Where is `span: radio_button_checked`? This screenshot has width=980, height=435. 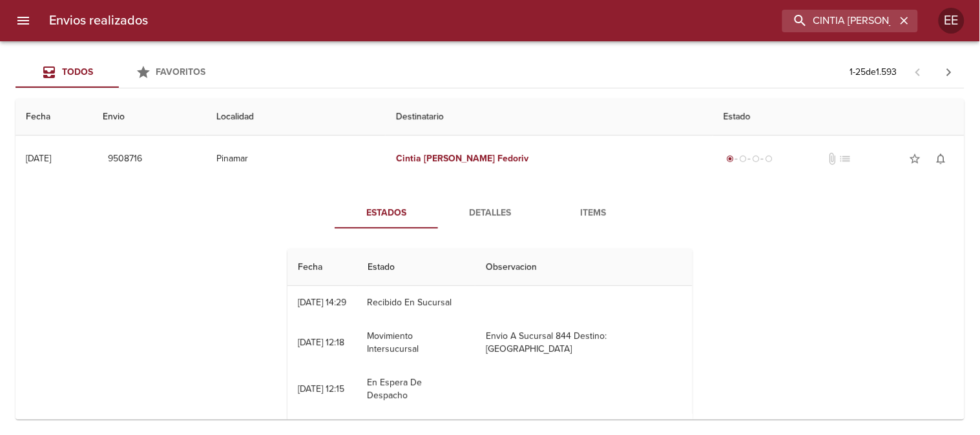 span: radio_button_checked is located at coordinates (730, 159).